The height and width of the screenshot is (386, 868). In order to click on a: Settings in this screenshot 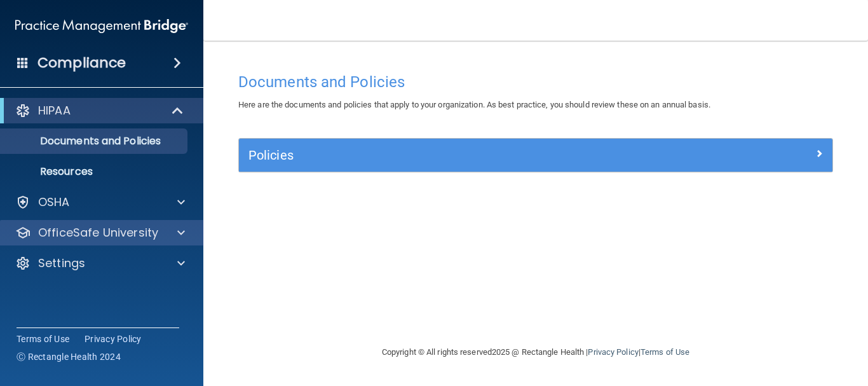, I will do `click(100, 263)`.